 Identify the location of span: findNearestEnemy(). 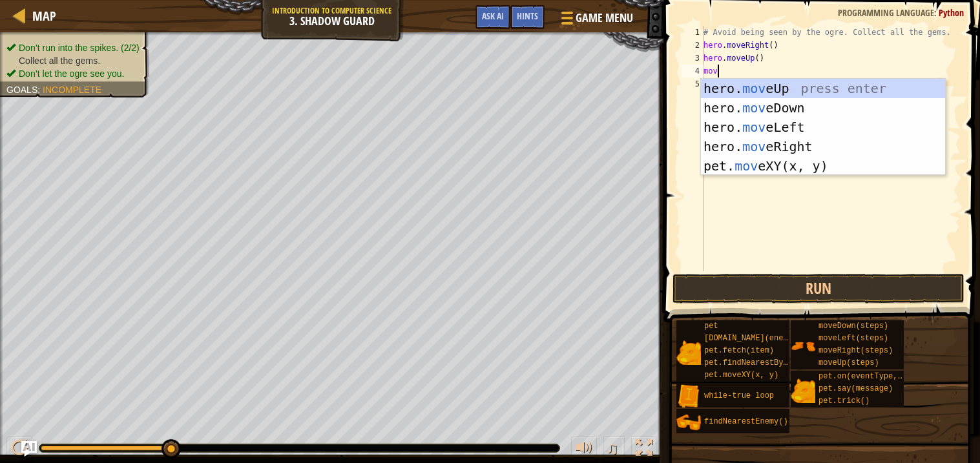
(746, 421).